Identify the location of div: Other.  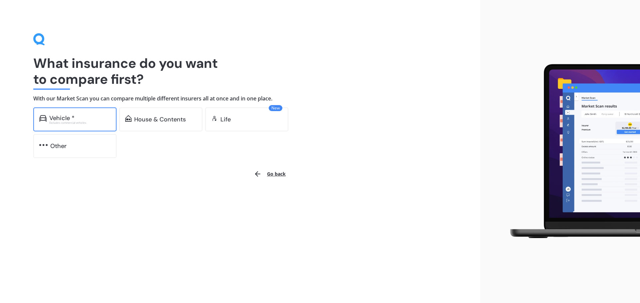
(58, 146).